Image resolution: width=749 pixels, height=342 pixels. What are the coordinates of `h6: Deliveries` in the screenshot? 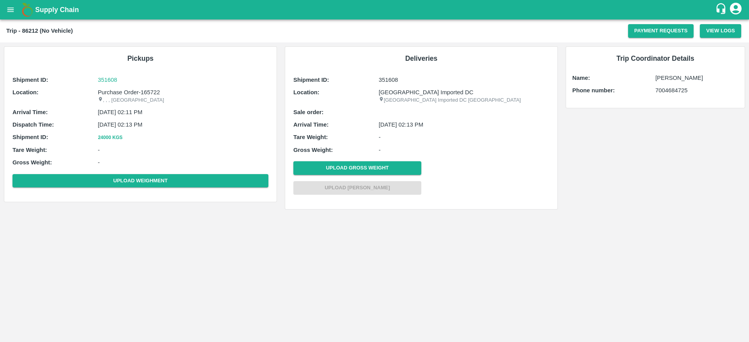 It's located at (421, 58).